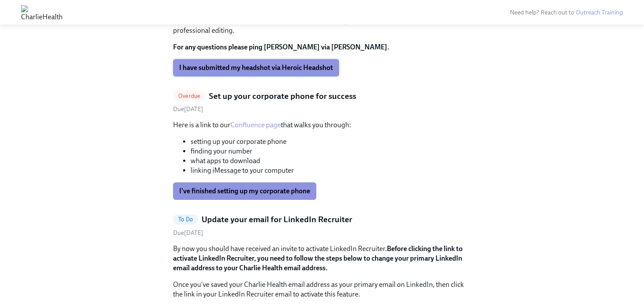 Image resolution: width=644 pixels, height=307 pixels. What do you see at coordinates (331, 161) in the screenshot?
I see `li: what apps to download` at bounding box center [331, 161].